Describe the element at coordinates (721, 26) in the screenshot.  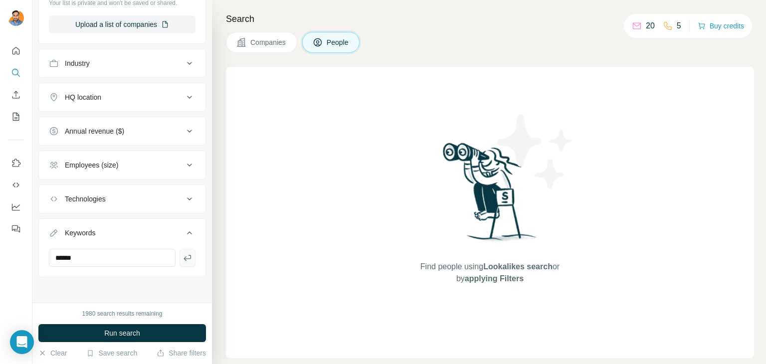
I see `button: Buy credits` at that location.